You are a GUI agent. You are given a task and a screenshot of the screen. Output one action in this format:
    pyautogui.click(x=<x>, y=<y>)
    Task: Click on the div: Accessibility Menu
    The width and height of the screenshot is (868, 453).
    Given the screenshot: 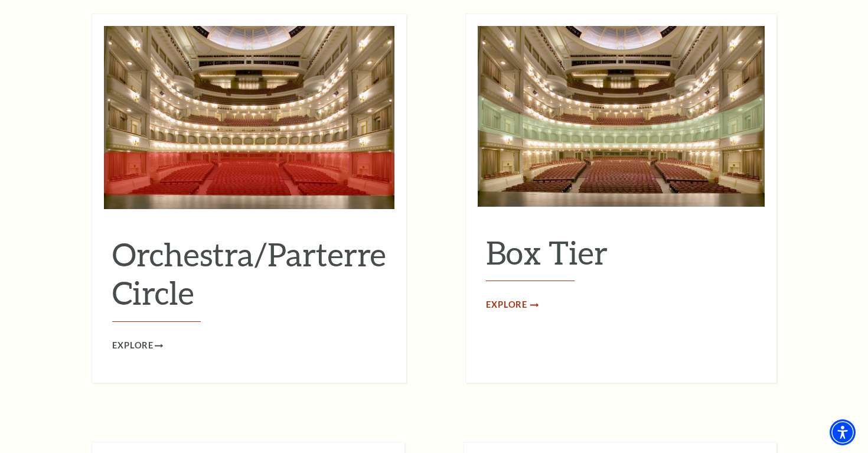 What is the action you would take?
    pyautogui.click(x=843, y=433)
    